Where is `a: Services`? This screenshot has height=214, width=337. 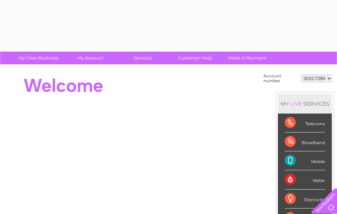
a: Services is located at coordinates (143, 58).